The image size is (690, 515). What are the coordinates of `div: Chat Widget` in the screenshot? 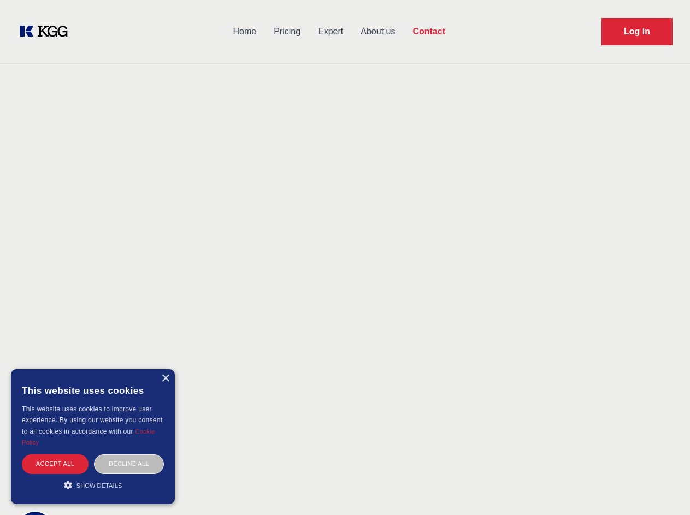 It's located at (663, 489).